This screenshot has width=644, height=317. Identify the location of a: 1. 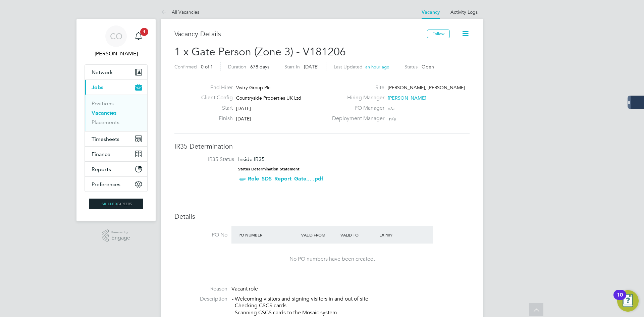
(139, 36).